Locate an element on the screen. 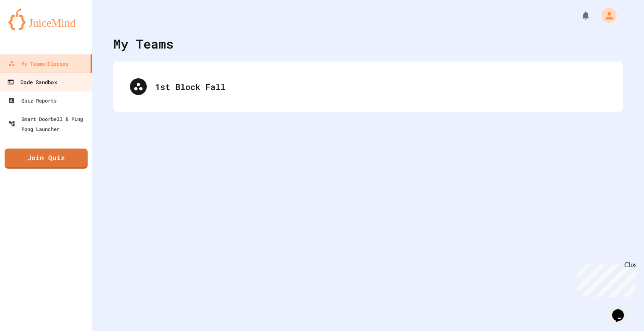 The width and height of the screenshot is (644, 331). div: Code Sandbox is located at coordinates (32, 82).